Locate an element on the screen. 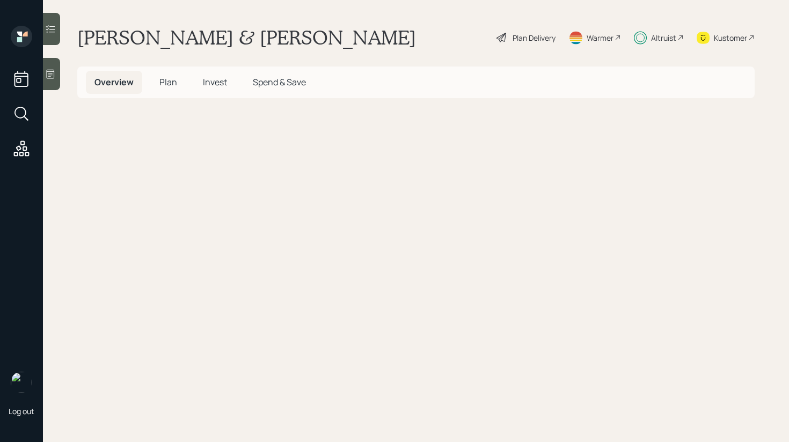  span: Invest is located at coordinates (215, 82).